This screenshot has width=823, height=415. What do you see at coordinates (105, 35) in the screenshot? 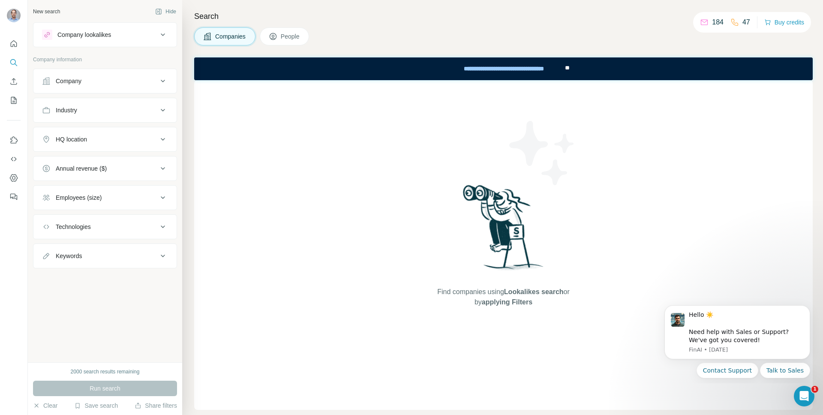
I see `button: Company lookalikes` at bounding box center [105, 35].